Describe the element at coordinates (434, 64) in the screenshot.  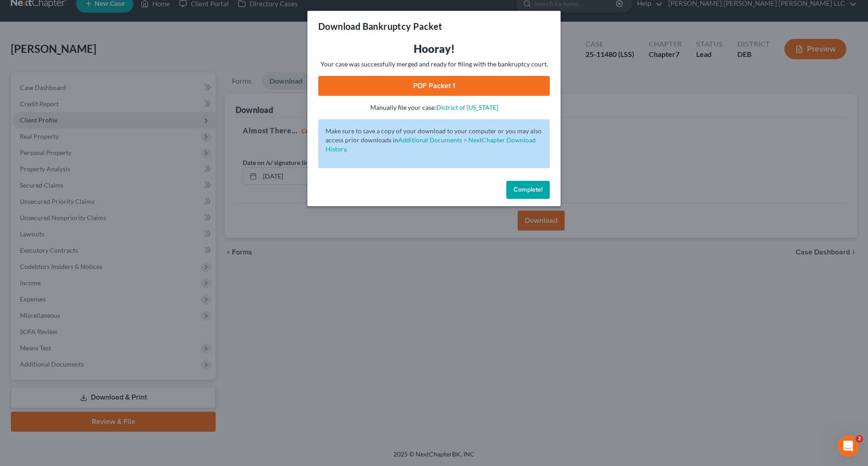
I see `p: Your case was successfully merged and ready for filing with the bankruptcy court.` at that location.